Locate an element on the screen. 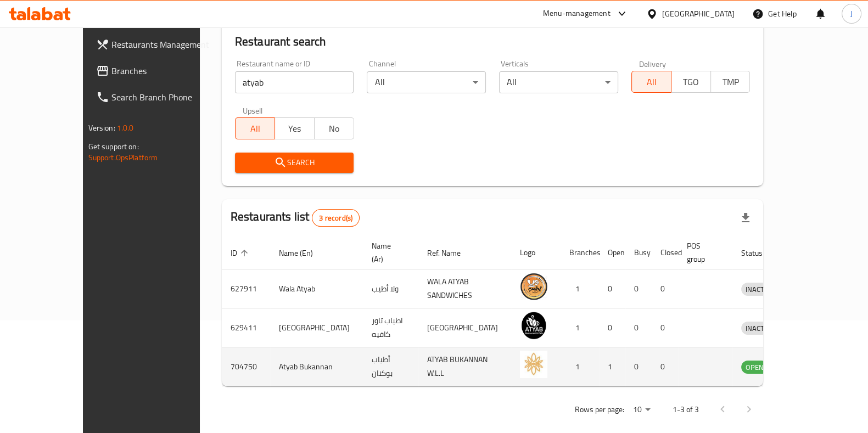 Image resolution: width=868 pixels, height=433 pixels. span: Name (Ar) is located at coordinates (388, 252).